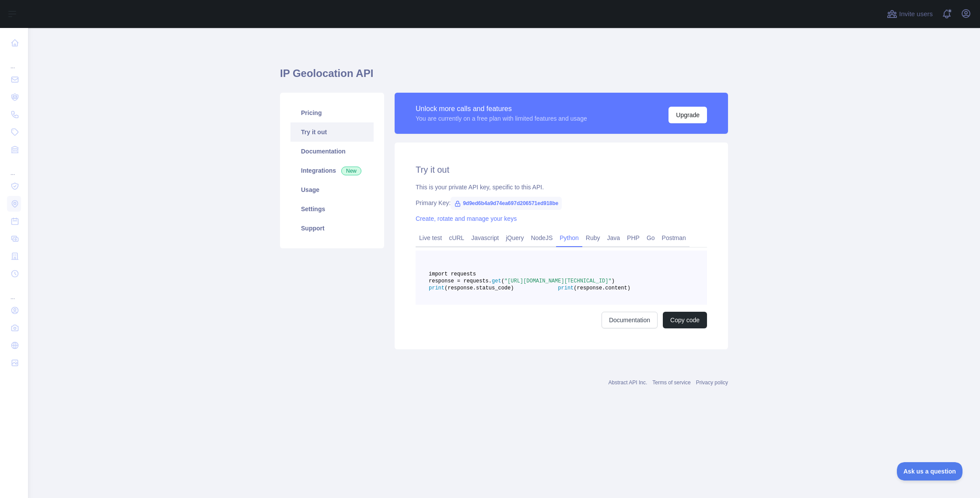 The height and width of the screenshot is (498, 980). What do you see at coordinates (569, 238) in the screenshot?
I see `a: Python` at bounding box center [569, 238].